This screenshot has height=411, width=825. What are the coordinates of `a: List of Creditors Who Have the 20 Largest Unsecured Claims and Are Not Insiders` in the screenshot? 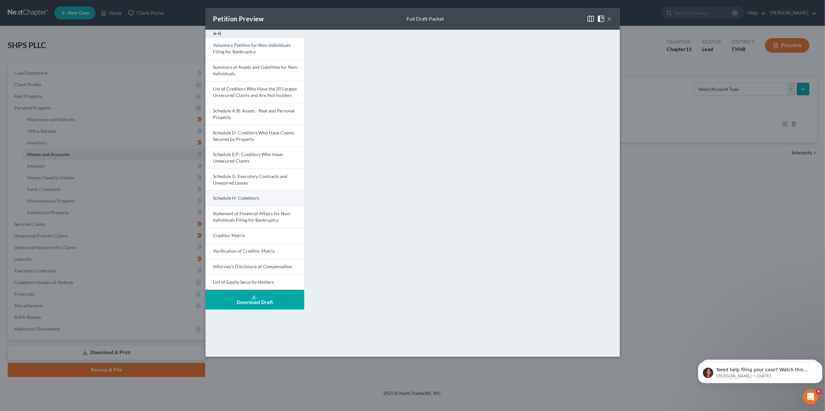 It's located at (255, 92).